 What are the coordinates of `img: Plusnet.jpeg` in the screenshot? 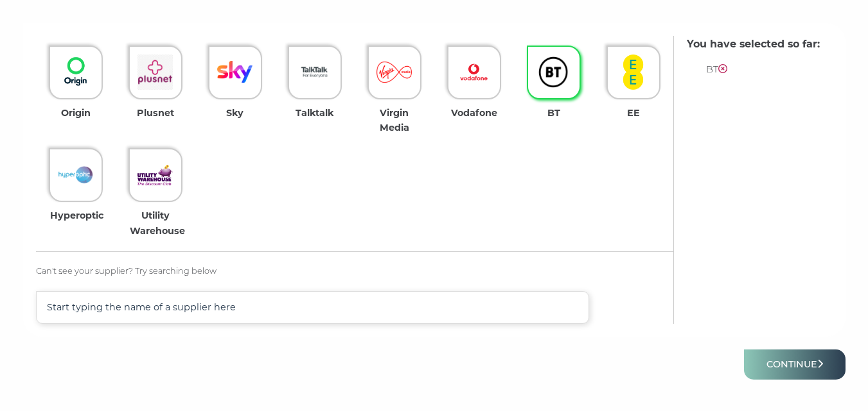 It's located at (155, 72).